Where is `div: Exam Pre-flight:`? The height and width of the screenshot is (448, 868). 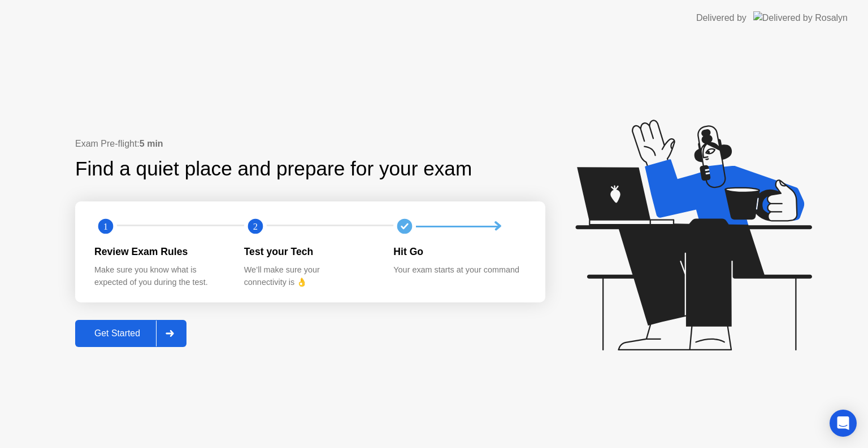
div: Exam Pre-flight: is located at coordinates (310, 144).